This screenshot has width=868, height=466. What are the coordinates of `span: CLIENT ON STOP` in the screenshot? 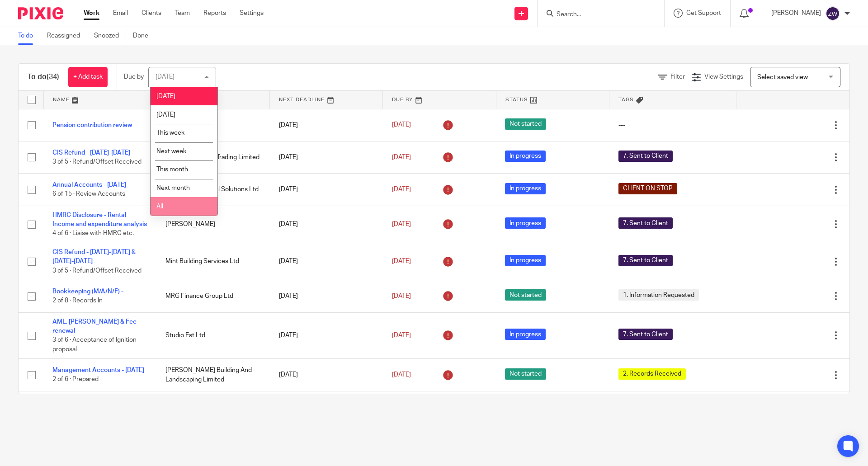 It's located at (648, 189).